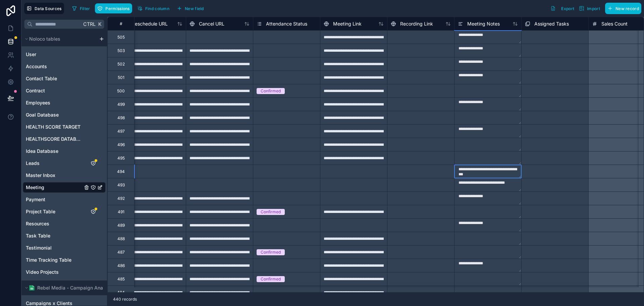 The image size is (644, 306). I want to click on span: Filter, so click(85, 8).